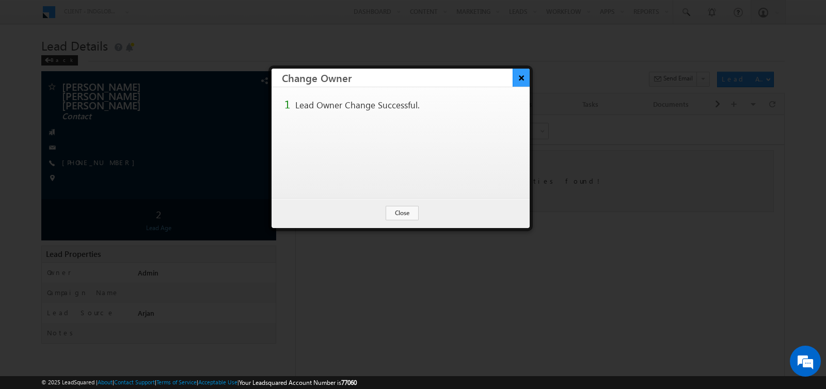 Image resolution: width=826 pixels, height=389 pixels. I want to click on span: Your Leadsquared Account Number is, so click(298, 383).